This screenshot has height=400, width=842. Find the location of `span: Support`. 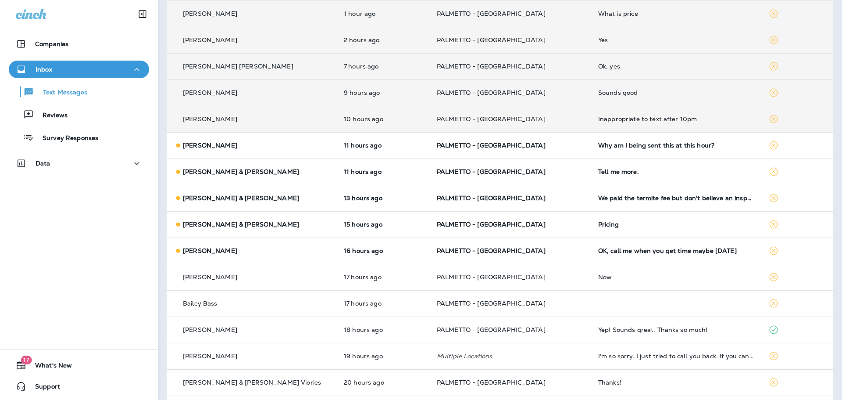

span: Support is located at coordinates (43, 388).